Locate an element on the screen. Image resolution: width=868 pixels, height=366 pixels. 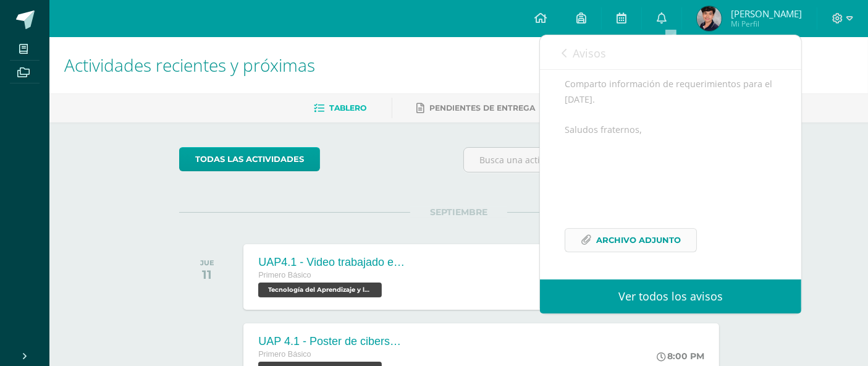
span: SEPTIEMBRE is located at coordinates (458, 212).